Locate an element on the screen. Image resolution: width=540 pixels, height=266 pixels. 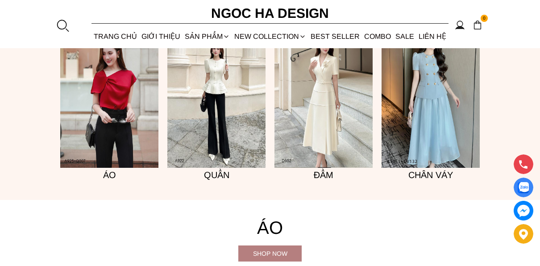
a: TRANG CHỦ is located at coordinates (115, 36).